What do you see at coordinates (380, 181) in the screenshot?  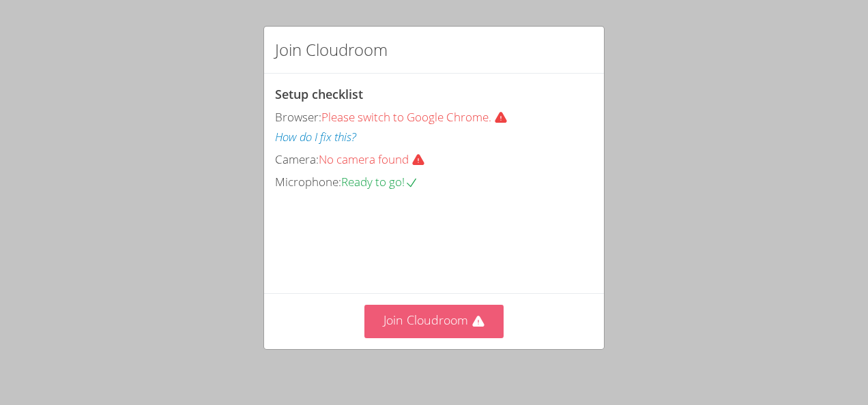 I see `span: Ready to go!` at bounding box center [380, 181].